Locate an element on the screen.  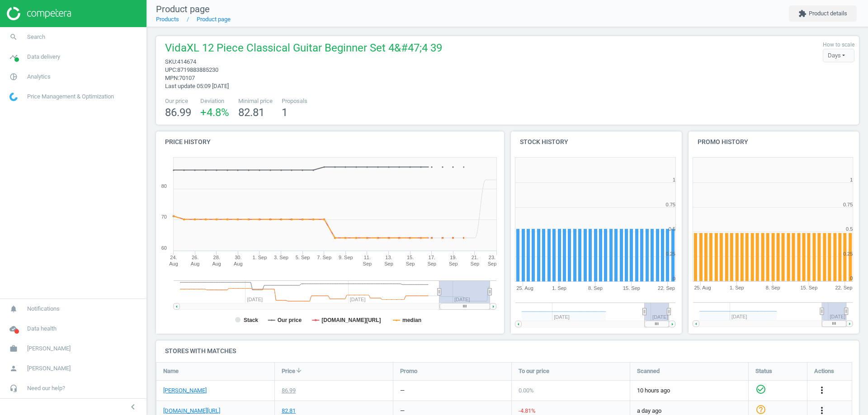
span: upc : is located at coordinates (171, 70).